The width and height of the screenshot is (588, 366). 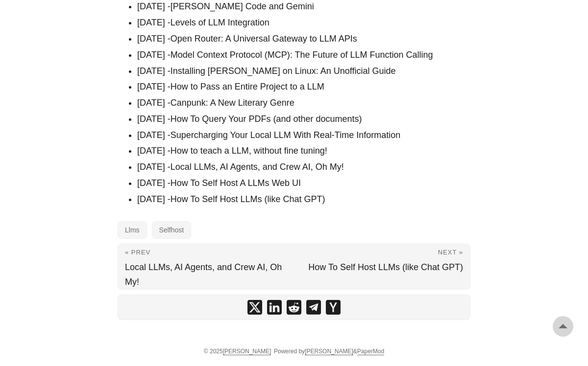 I want to click on a: share How To Self Host A LLMs Web UI on ycombinator, so click(x=333, y=307).